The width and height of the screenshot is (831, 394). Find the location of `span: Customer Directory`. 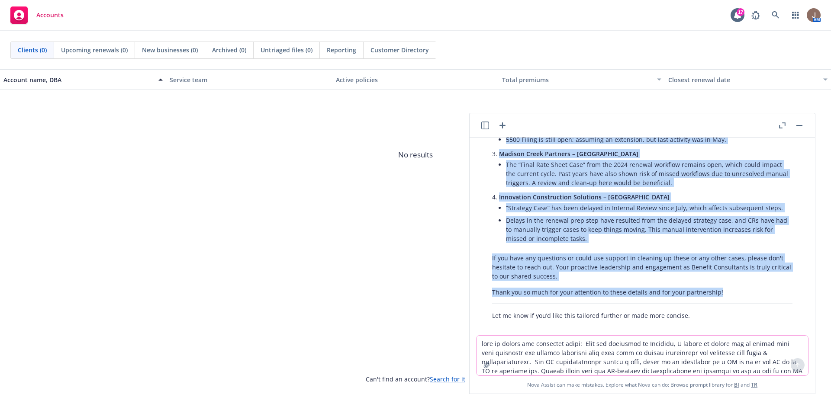

span: Customer Directory is located at coordinates (399, 50).